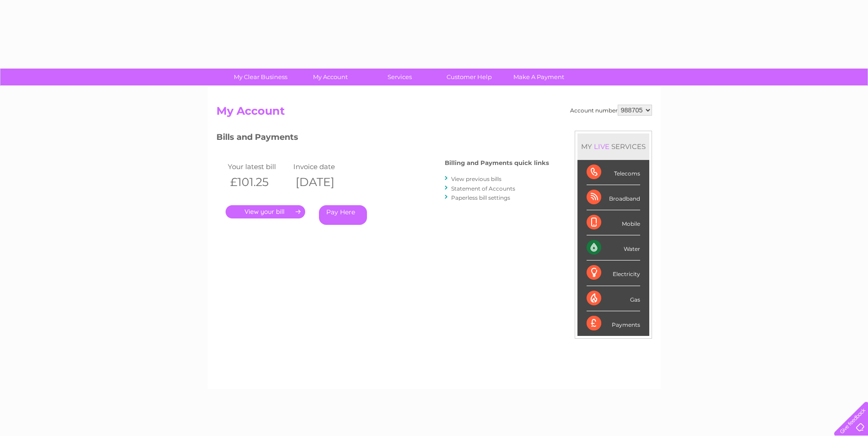 The height and width of the screenshot is (436, 868). I want to click on h3: Bills and Payments, so click(383, 138).